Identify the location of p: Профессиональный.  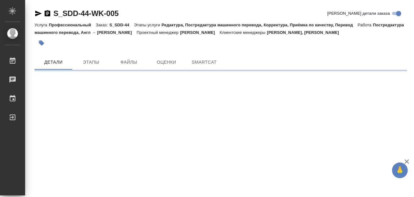
(72, 25).